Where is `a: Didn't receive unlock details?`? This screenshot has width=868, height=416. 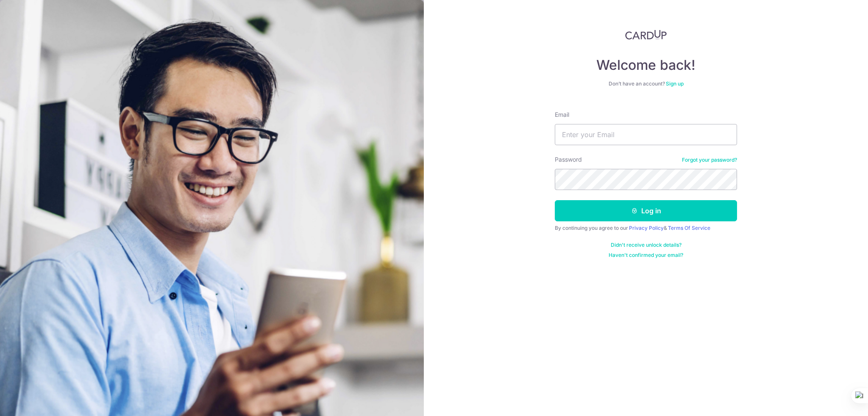
a: Didn't receive unlock details? is located at coordinates (646, 245).